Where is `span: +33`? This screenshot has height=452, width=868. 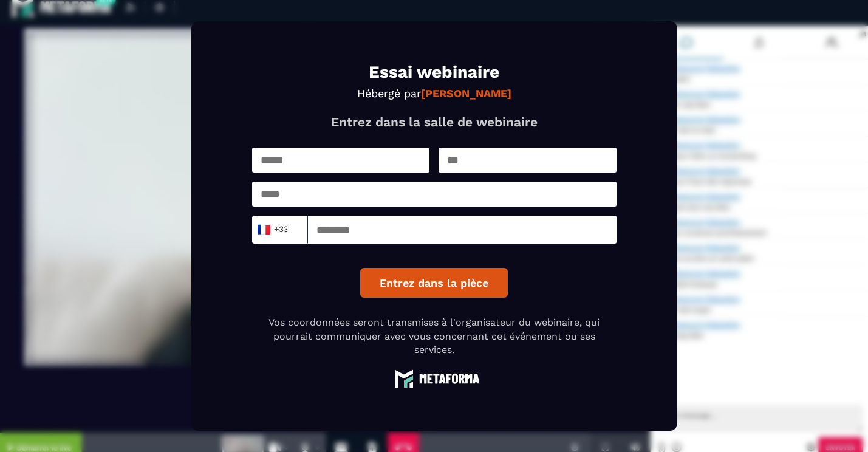 span: +33 is located at coordinates (272, 229).